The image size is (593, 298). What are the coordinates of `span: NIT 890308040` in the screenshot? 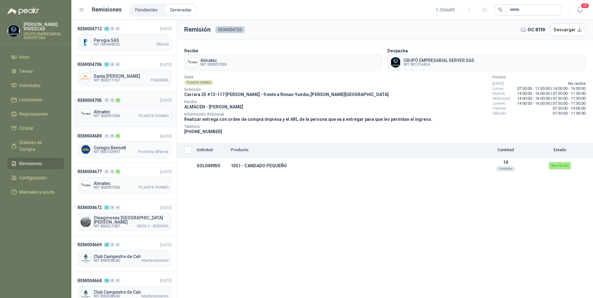 It's located at (107, 297).